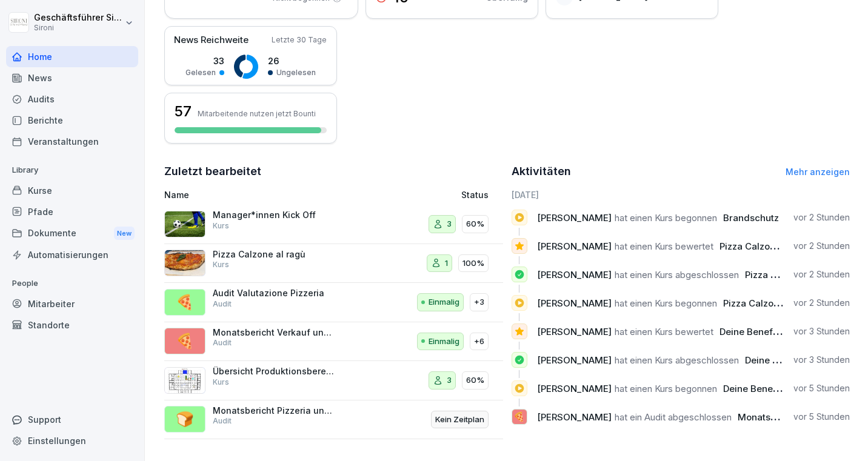  Describe the element at coordinates (78, 17) in the screenshot. I see `p: Geschäftsführer Sironi` at that location.